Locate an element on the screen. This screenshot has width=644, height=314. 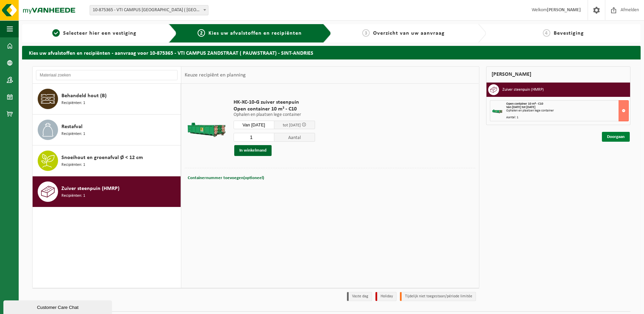
h2: Kies uw afvalstoffen en recipiënten - aanvraag voor 10-875365 - VTI CAMPUS ZANDSTRAAT ( PAUWSTRAA... is located at coordinates (332, 52).